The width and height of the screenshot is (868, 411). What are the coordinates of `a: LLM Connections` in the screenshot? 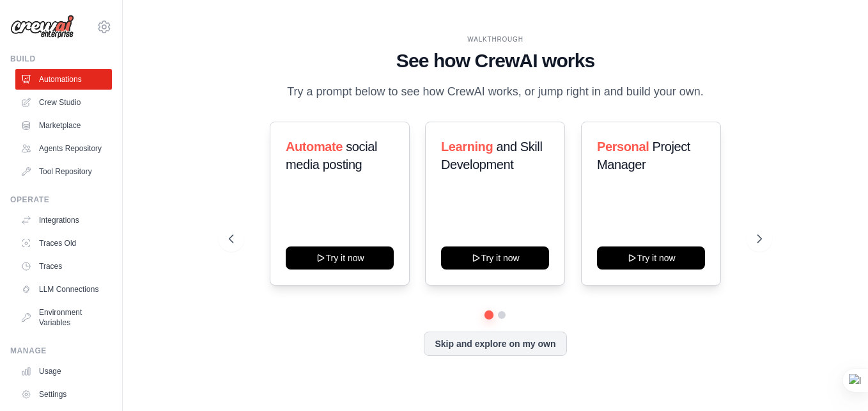 It's located at (63, 289).